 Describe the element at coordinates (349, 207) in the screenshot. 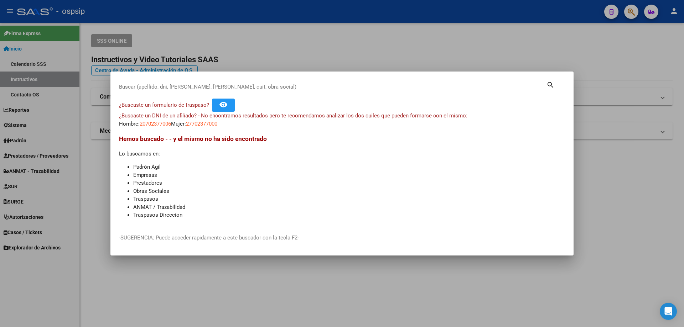

I see `li: ANMAT / Trazabilidad` at that location.